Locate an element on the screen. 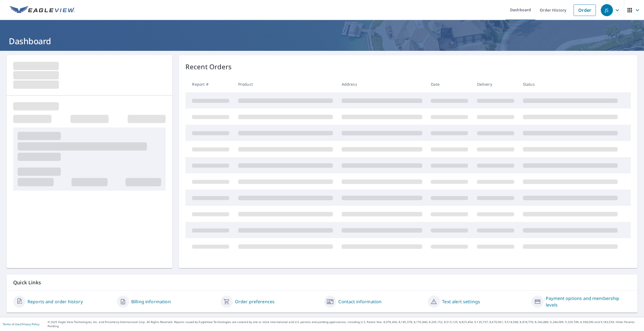  a: Text alert settings is located at coordinates (461, 302).